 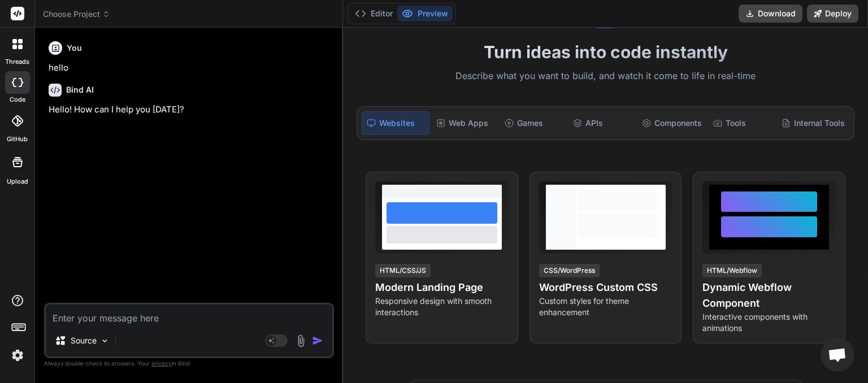 I want to click on h4: Modern Landing Page, so click(x=442, y=288).